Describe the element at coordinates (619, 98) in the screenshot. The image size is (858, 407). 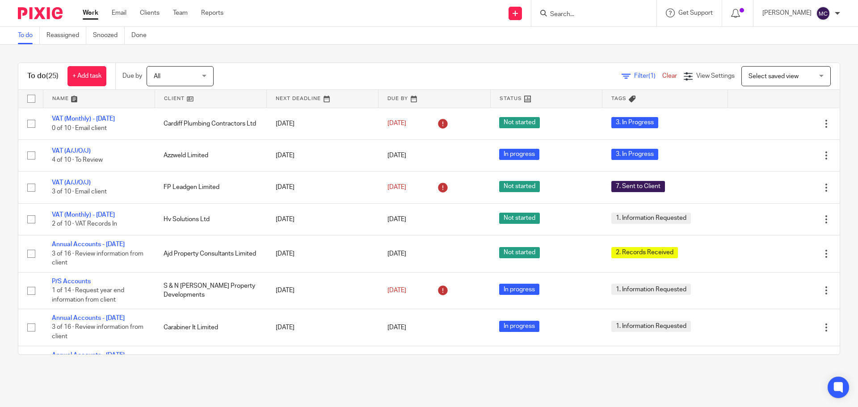
I see `span: Tags` at that location.